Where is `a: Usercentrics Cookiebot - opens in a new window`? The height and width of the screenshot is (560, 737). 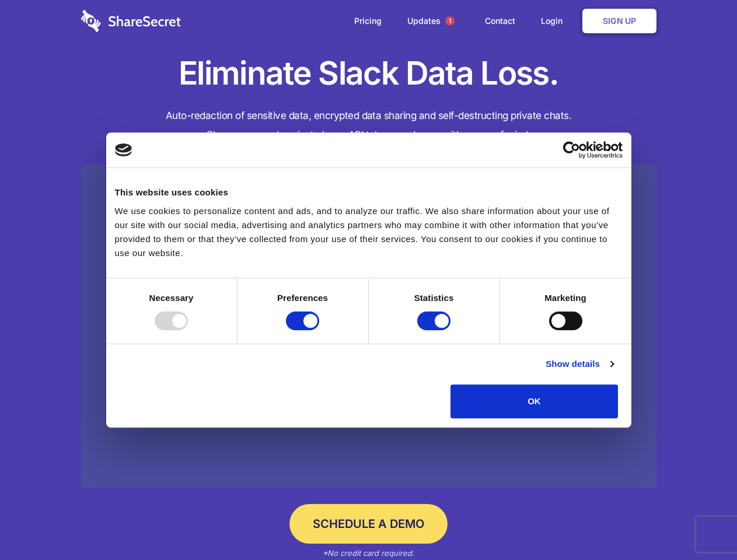
a: Usercentrics Cookiebot - opens in a new window is located at coordinates (571, 149).